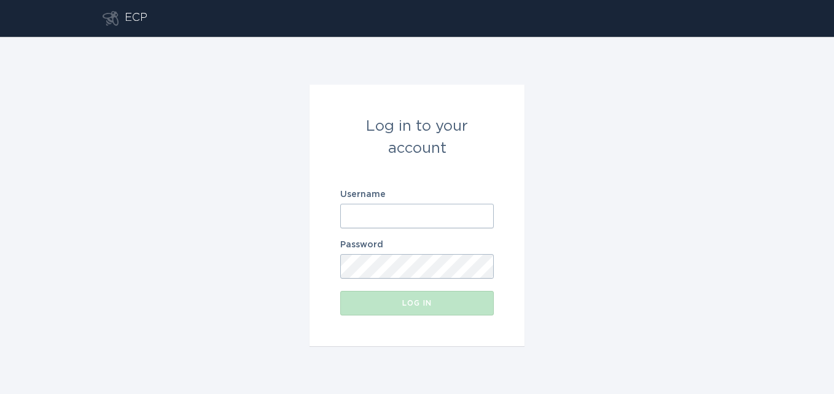 This screenshot has width=834, height=394. Describe the element at coordinates (417, 304) in the screenshot. I see `button: Log in` at that location.